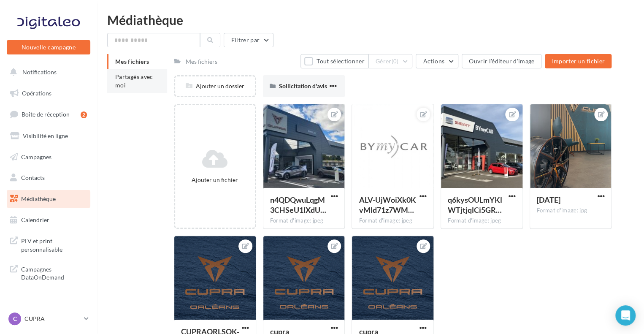  What do you see at coordinates (38, 199) in the screenshot?
I see `span: Médiathèque` at bounding box center [38, 199].